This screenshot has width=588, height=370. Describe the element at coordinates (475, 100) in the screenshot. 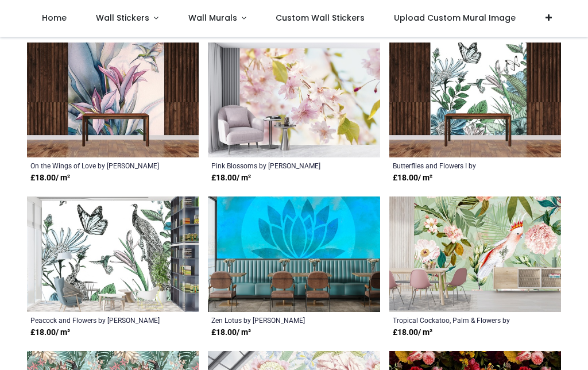

I see `img: Butterflies and Flowers I Wall Mural by Amelia Ilangaratne` at that location.